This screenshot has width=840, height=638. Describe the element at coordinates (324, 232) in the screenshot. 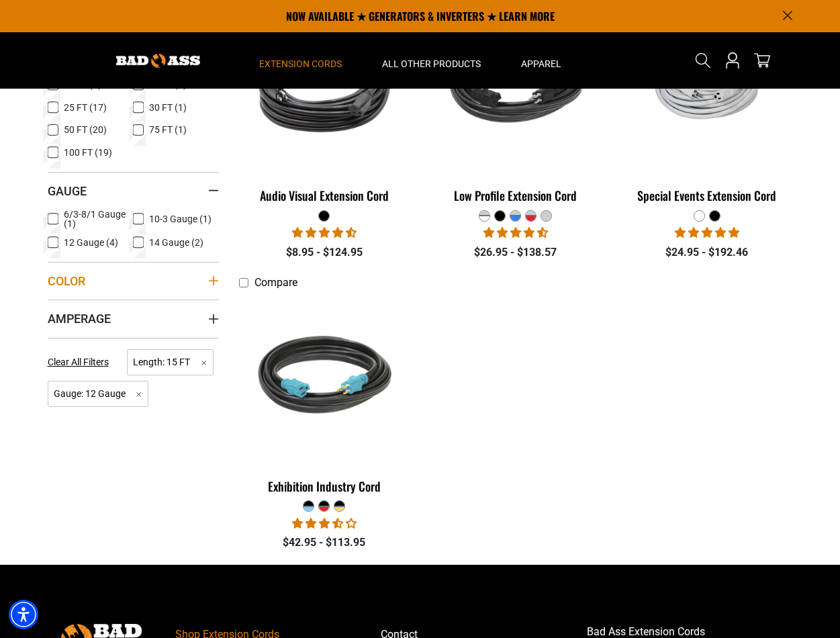

I see `span: 4.72 stars` at that location.